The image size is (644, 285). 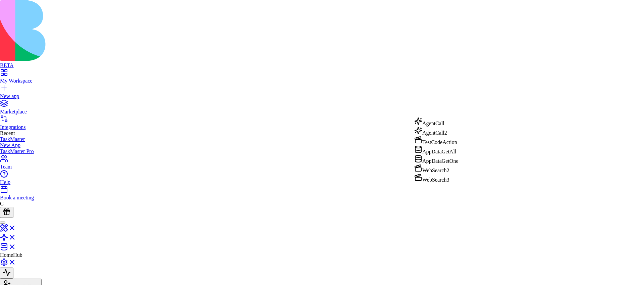 What do you see at coordinates (432, 170) in the screenshot?
I see `span: WebSearch2` at bounding box center [432, 170].